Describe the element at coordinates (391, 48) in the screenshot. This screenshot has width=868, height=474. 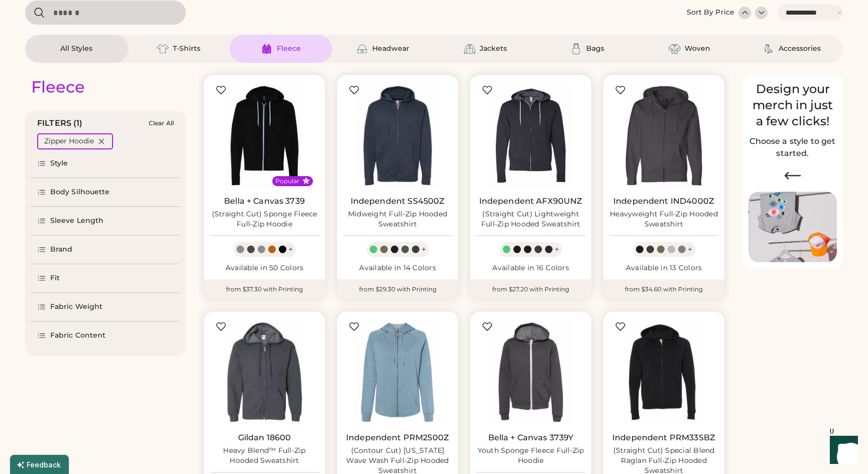
I see `div: Headwear` at that location.